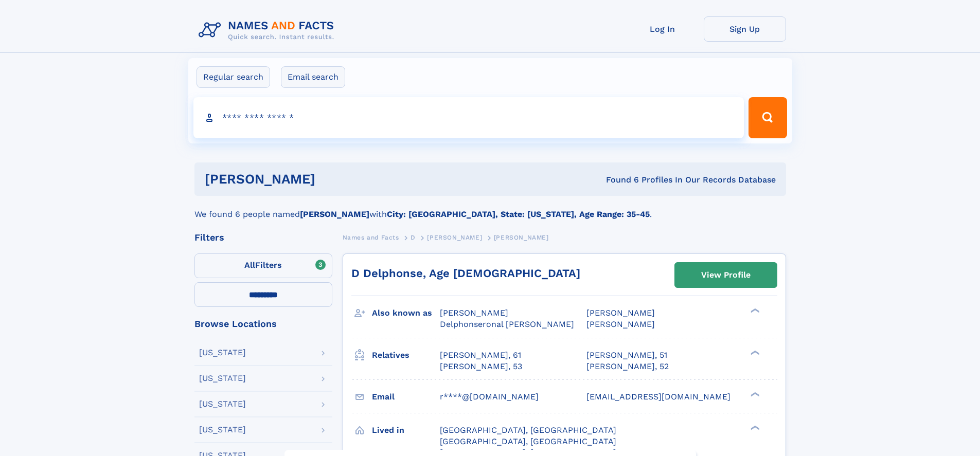 This screenshot has width=980, height=456. Describe the element at coordinates (233, 77) in the screenshot. I see `label: Regular search` at that location.